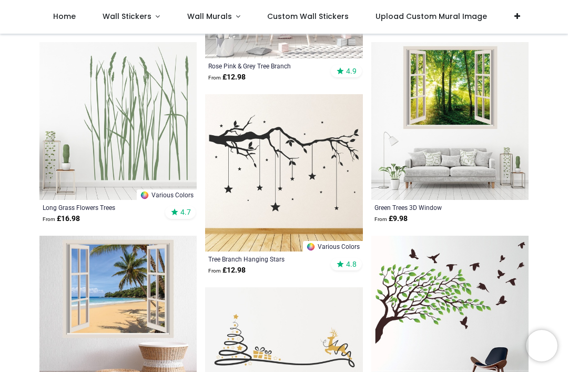 The width and height of the screenshot is (568, 372). What do you see at coordinates (391, 219) in the screenshot?
I see `strong: £ 9.98` at bounding box center [391, 219].